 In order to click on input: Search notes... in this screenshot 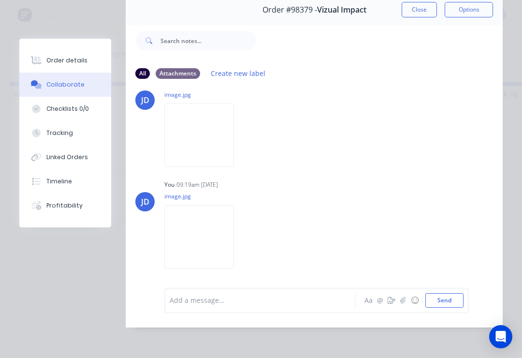, I will do `click(208, 41)`.